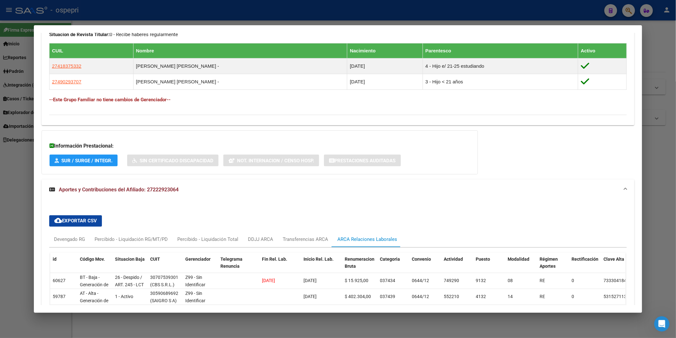 The image size is (676, 338). What do you see at coordinates (67, 81) in the screenshot?
I see `span: 27490293707` at bounding box center [67, 81].